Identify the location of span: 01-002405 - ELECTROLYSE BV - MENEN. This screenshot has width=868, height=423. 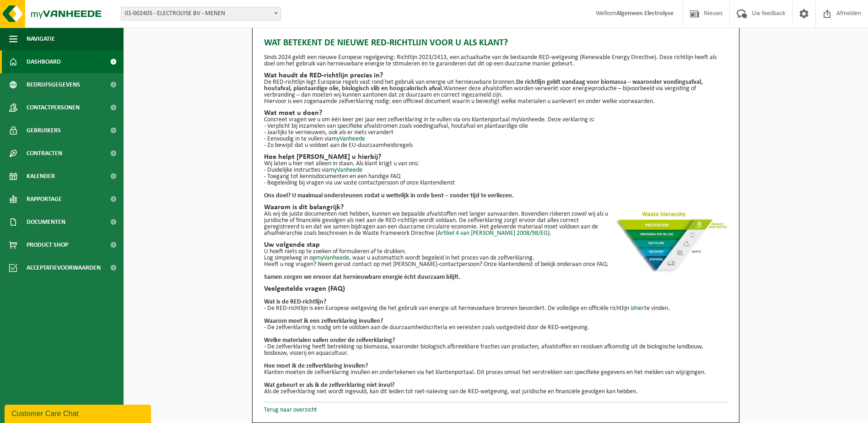
(201, 14).